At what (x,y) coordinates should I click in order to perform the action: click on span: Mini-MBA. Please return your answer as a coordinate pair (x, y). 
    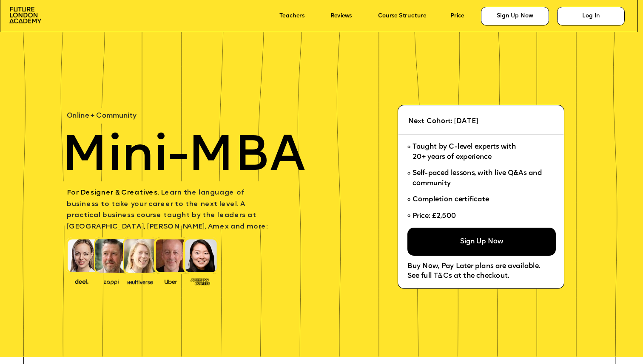
    Looking at the image, I should click on (183, 157).